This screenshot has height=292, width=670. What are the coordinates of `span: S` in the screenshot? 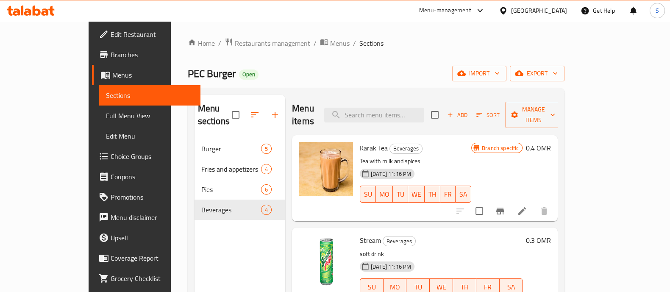 It's located at (658, 11).